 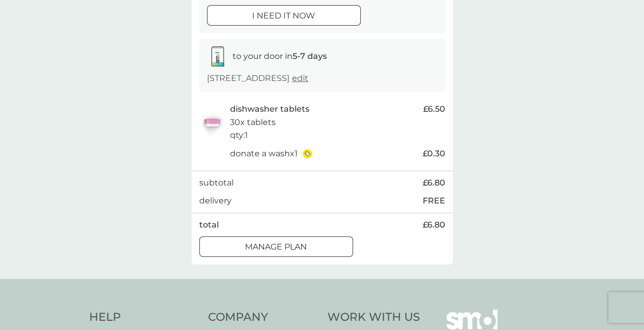 What do you see at coordinates (239, 135) in the screenshot?
I see `p: qty : 1` at bounding box center [239, 135].